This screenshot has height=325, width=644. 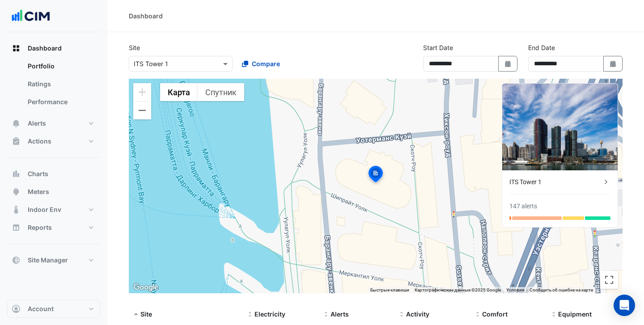 I want to click on button: Meters, so click(x=54, y=192).